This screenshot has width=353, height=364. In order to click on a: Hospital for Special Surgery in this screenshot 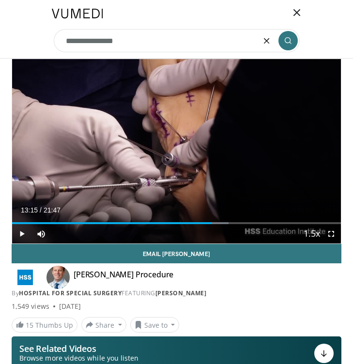, I will do `click(70, 293)`.